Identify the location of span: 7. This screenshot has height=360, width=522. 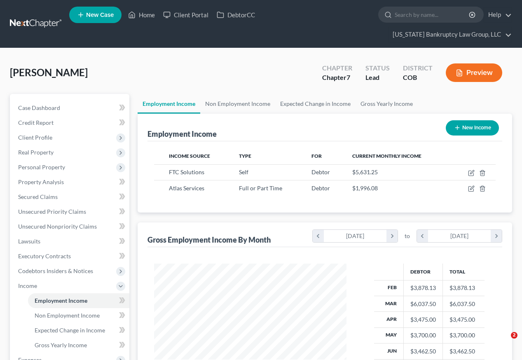
(348, 77).